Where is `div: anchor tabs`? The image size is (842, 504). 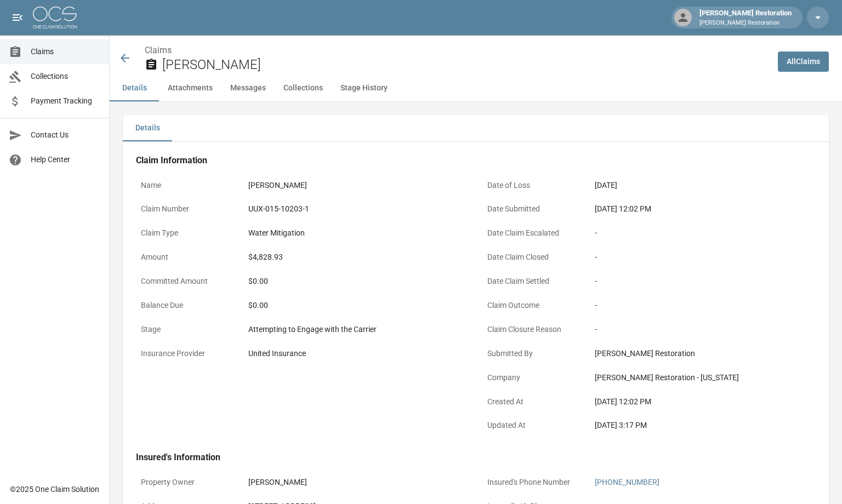 div: anchor tabs is located at coordinates (476, 88).